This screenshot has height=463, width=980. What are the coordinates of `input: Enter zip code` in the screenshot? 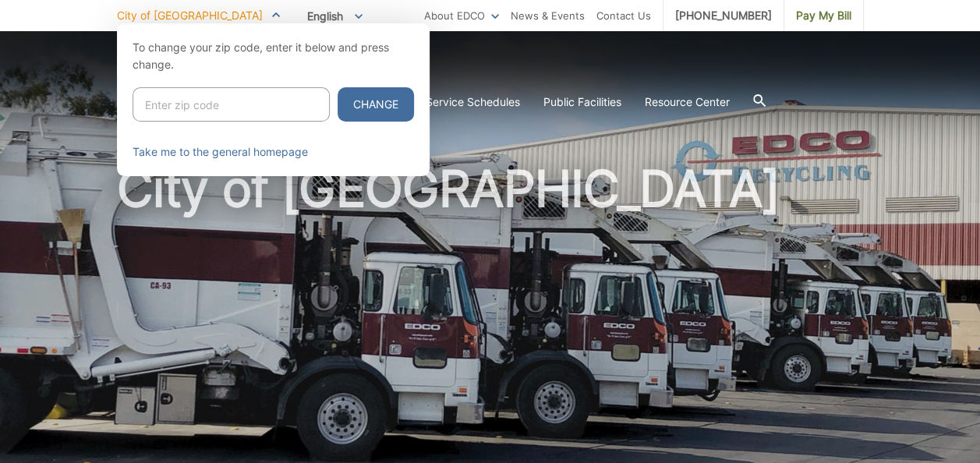 It's located at (231, 104).